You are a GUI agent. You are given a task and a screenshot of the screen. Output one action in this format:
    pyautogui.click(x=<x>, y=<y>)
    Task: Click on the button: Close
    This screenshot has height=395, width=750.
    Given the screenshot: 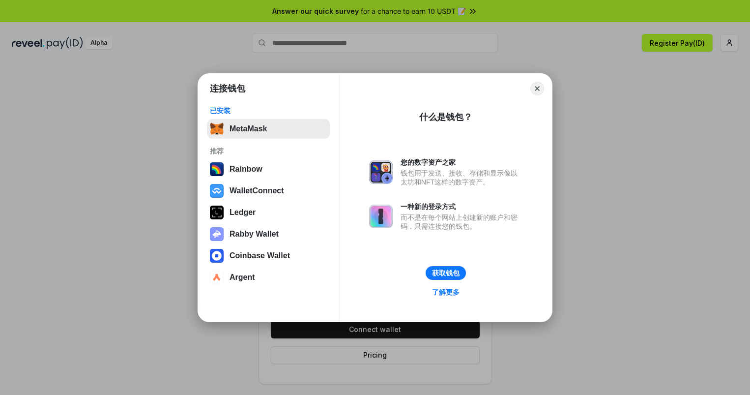 What is the action you would take?
    pyautogui.click(x=538, y=89)
    